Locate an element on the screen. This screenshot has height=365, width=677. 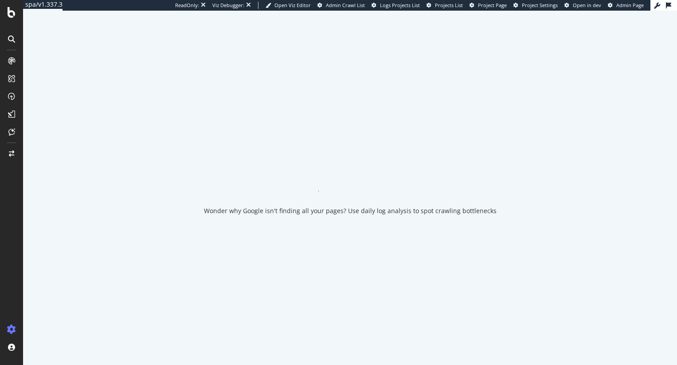
span: Project Settings is located at coordinates (540, 5).